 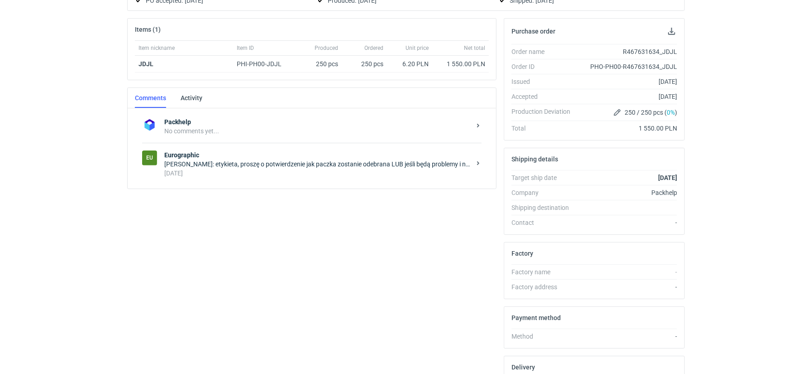 What do you see at coordinates (545, 222) in the screenshot?
I see `div: Contact` at bounding box center [545, 222].